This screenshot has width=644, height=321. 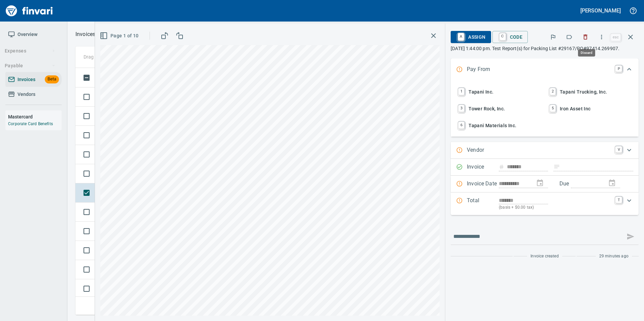 What do you see at coordinates (590, 92) in the screenshot?
I see `span: Tapani Trucking, Inc.` at bounding box center [590, 92].